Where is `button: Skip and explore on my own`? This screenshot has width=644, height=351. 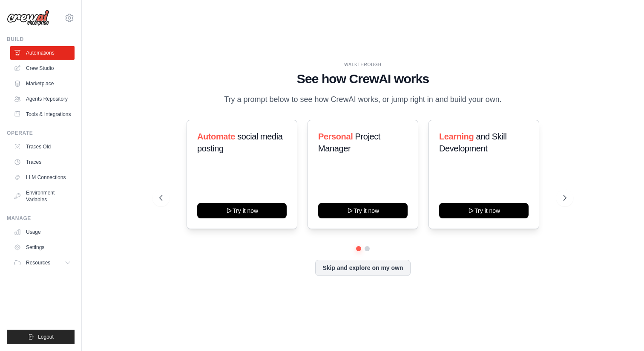 button: Skip and explore on my own is located at coordinates (362, 267).